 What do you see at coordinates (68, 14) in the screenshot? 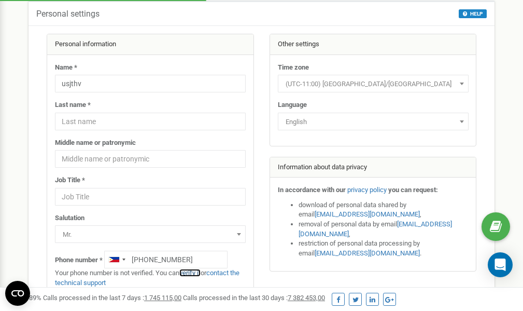
I see `h5: Personal settings` at bounding box center [68, 14].